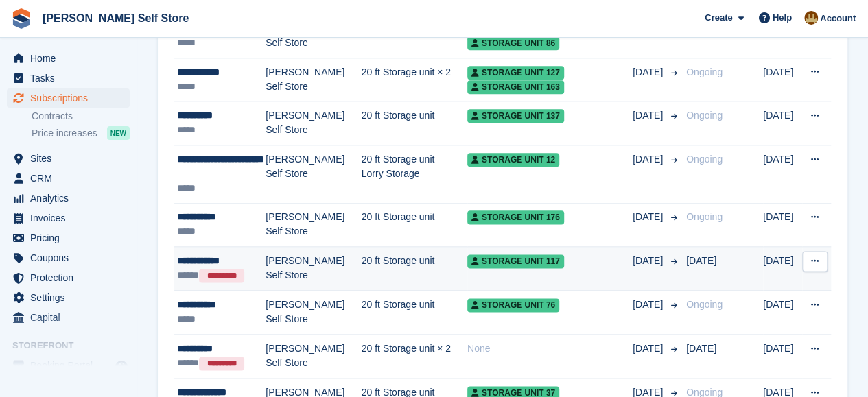 This screenshot has height=397, width=868. I want to click on span: Sites, so click(72, 158).